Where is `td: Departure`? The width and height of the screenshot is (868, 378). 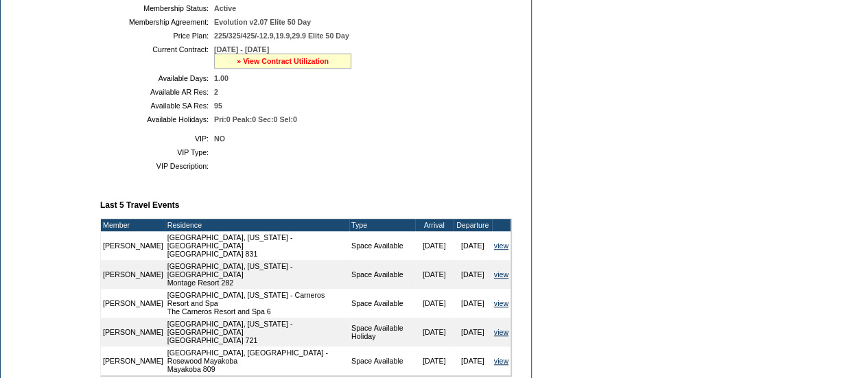 td: Departure is located at coordinates (472, 225).